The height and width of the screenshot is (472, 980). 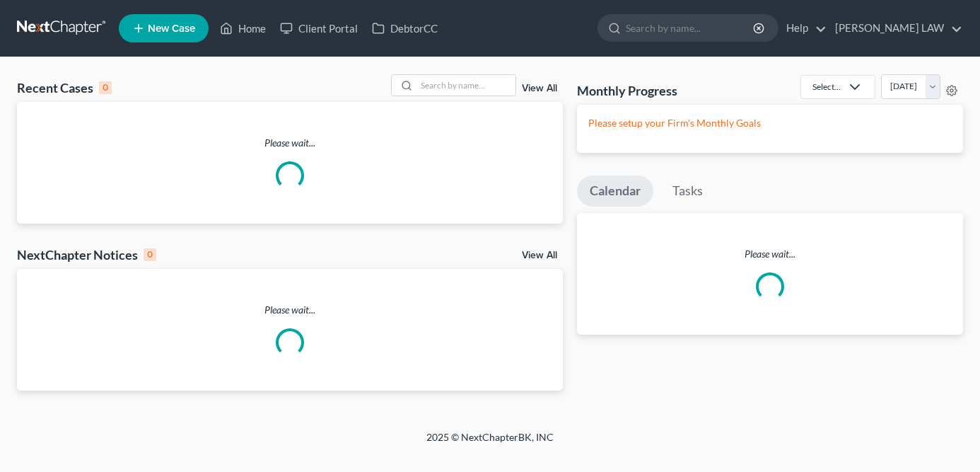 What do you see at coordinates (802, 28) in the screenshot?
I see `a: Help` at bounding box center [802, 28].